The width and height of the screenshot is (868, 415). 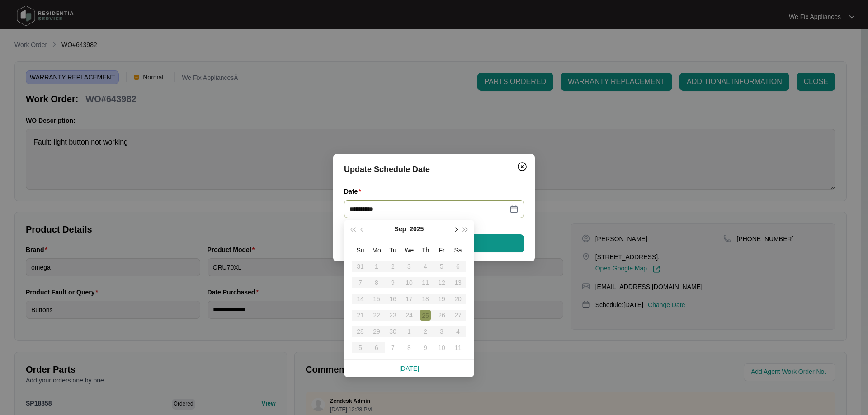 What do you see at coordinates (354, 191) in the screenshot?
I see `label: Date` at bounding box center [354, 191].